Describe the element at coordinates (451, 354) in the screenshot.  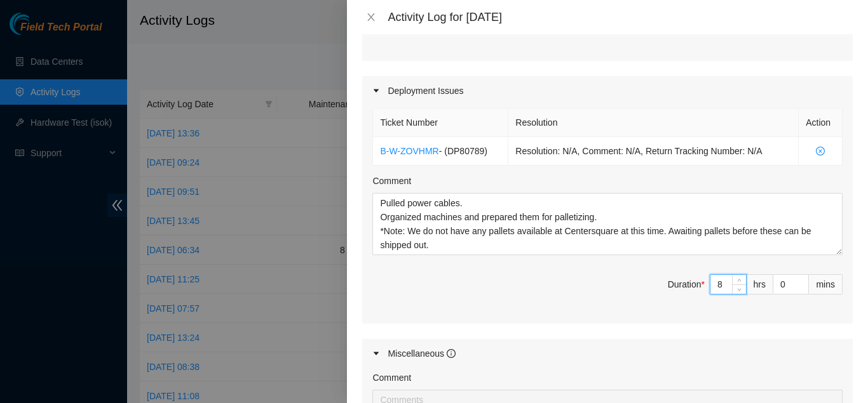
I see `span: info-circle` at that location.